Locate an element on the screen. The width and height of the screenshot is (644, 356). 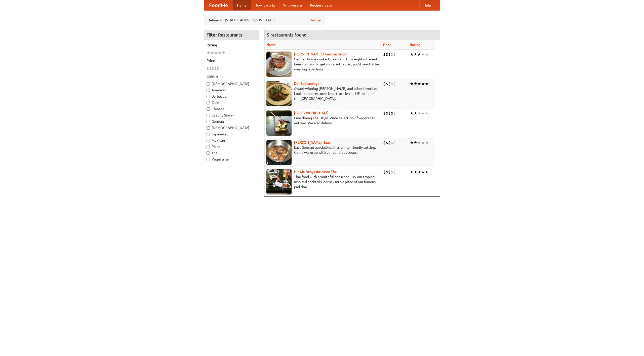
b: Hit Me Baby One More Thai is located at coordinates (316, 172).